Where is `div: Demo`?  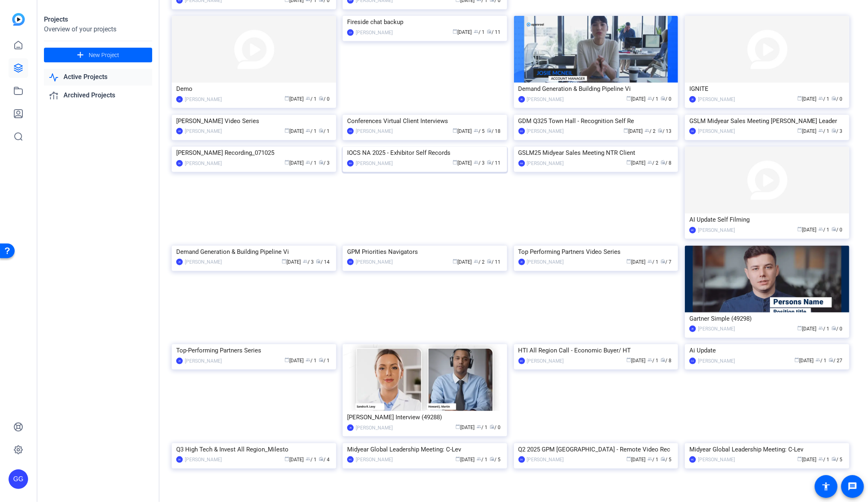 div: Demo is located at coordinates (254, 89).